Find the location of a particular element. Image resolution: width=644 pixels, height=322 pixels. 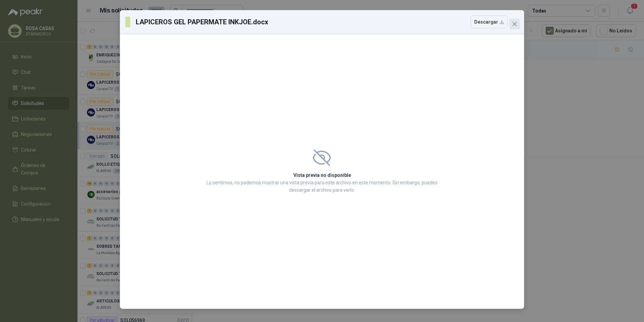

button: Descargar is located at coordinates (489, 22).